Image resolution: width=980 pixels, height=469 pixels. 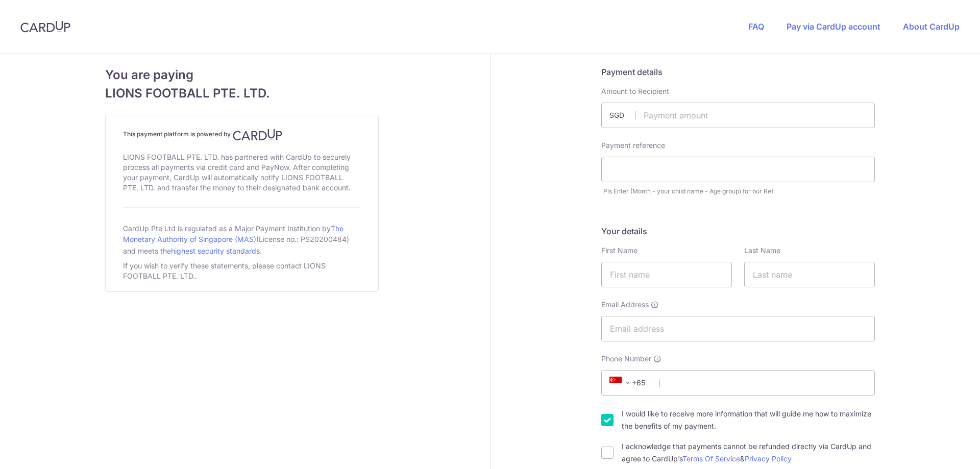 What do you see at coordinates (626, 359) in the screenshot?
I see `span: Phone Number` at bounding box center [626, 359].